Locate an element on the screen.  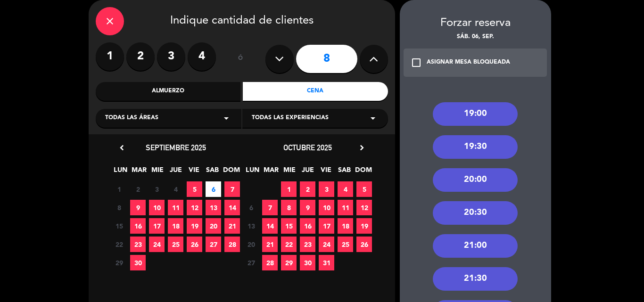
i: chevron_left is located at coordinates (122, 147).